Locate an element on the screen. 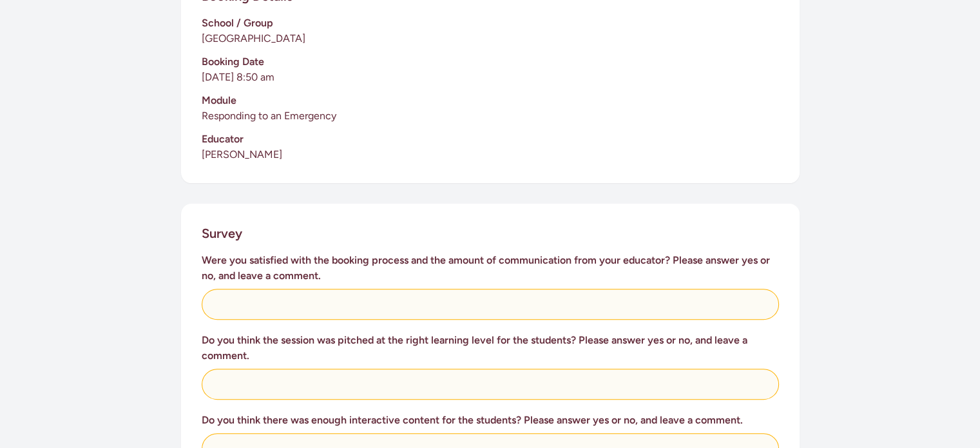  h3: Were you satisfied with the booking process and the amount of communication from your educator? P... is located at coordinates (490, 268).